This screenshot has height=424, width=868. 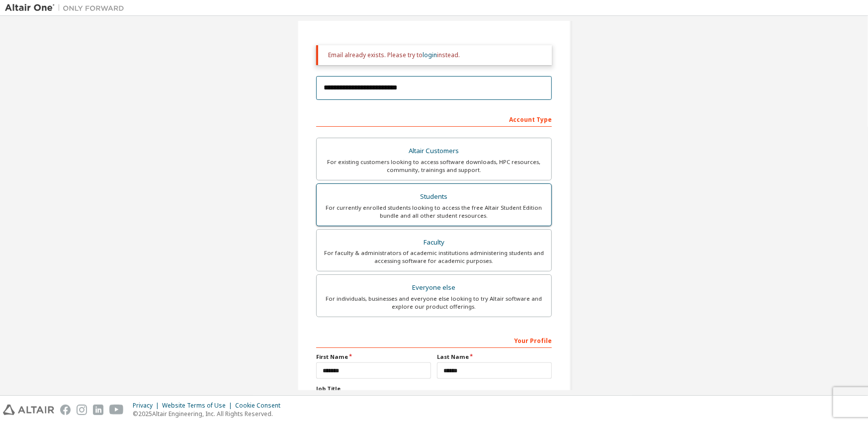 What do you see at coordinates (494, 357) in the screenshot?
I see `label: Last Name` at bounding box center [494, 357].